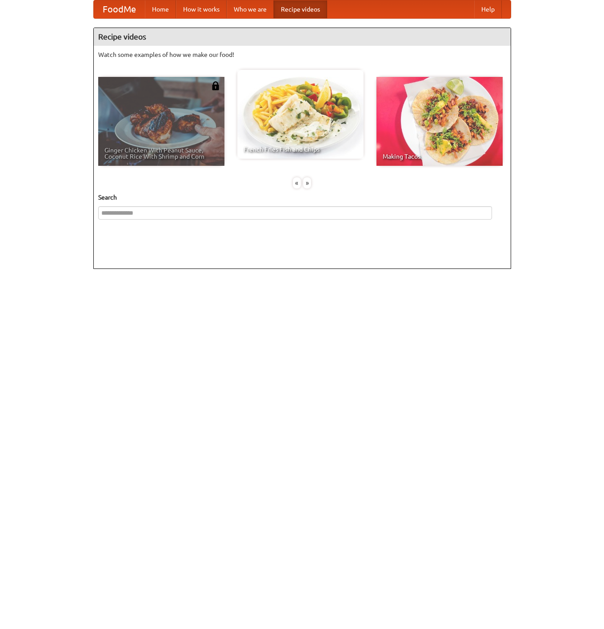  Describe the element at coordinates (300, 149) in the screenshot. I see `span: French Fries Fish and Chips` at that location.